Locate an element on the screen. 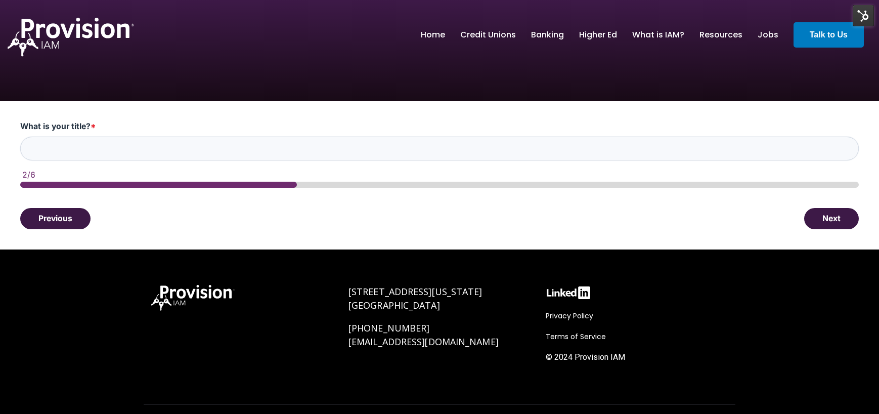 The image size is (879, 414). a: Banking is located at coordinates (547, 35).